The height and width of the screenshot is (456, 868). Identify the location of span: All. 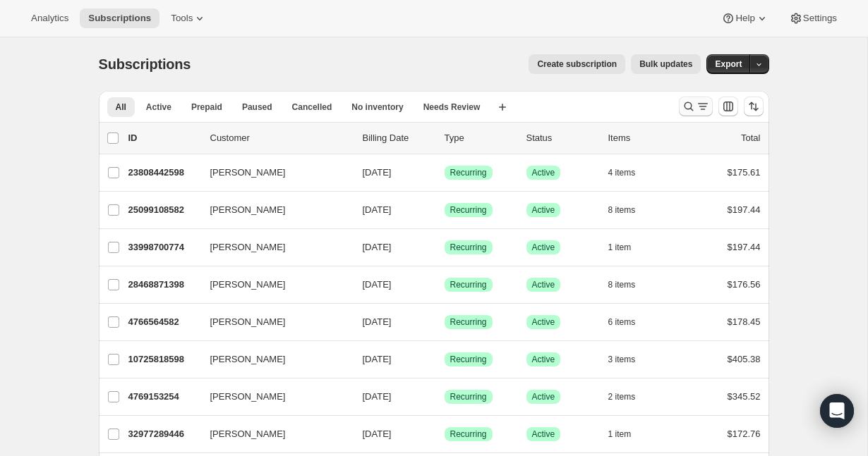
(120, 108).